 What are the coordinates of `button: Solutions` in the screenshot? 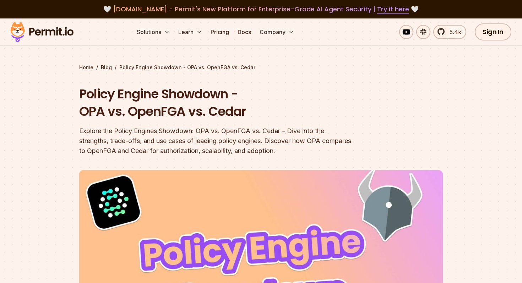 It's located at (153, 32).